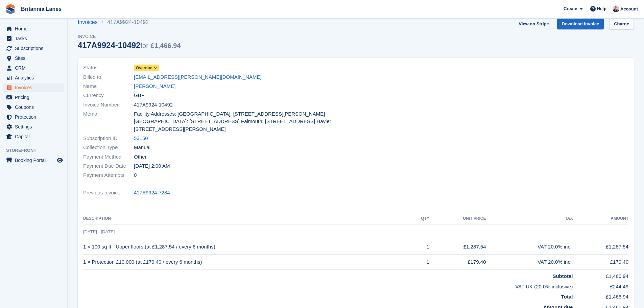 The width and height of the screenshot is (644, 308). Describe the element at coordinates (140, 157) in the screenshot. I see `span: Other` at that location.